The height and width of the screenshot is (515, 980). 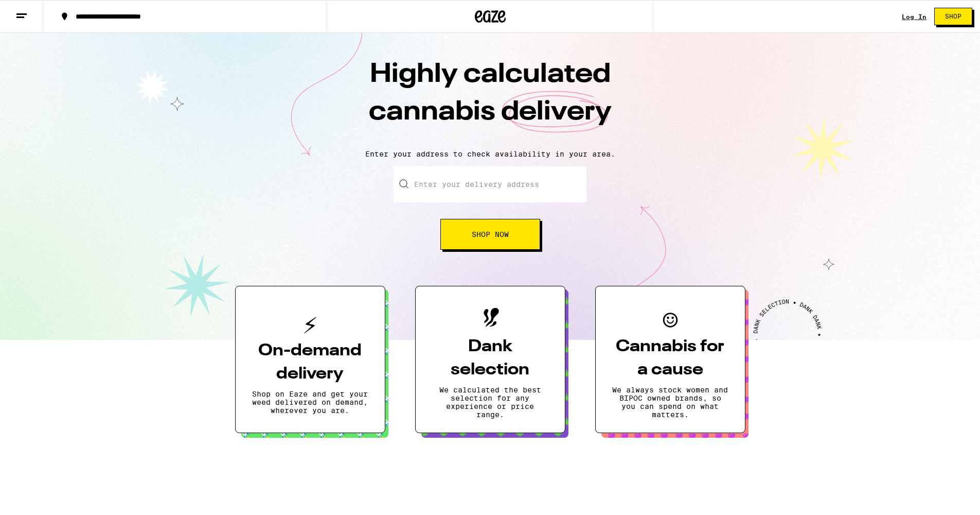 What do you see at coordinates (490, 402) in the screenshot?
I see `p: We calculated the best selection for any experience or price range.` at bounding box center [490, 402].